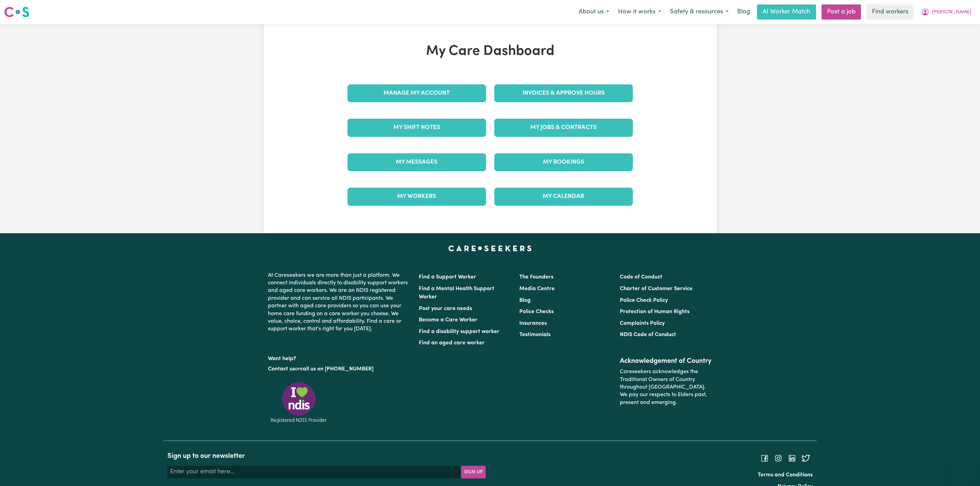 This screenshot has height=486, width=980. Describe the element at coordinates (339, 302) in the screenshot. I see `p: At Careseekers we are more than just a platform. We connect individuals directly to disability su...` at that location.